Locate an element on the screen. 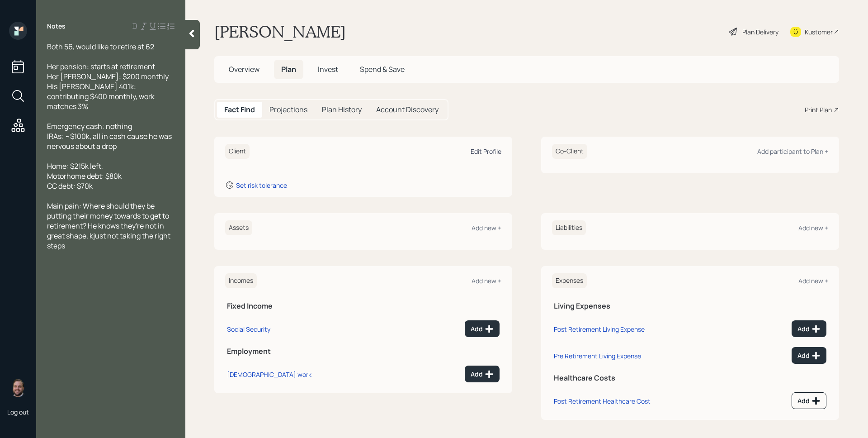  h5: Plan History is located at coordinates (342, 109).